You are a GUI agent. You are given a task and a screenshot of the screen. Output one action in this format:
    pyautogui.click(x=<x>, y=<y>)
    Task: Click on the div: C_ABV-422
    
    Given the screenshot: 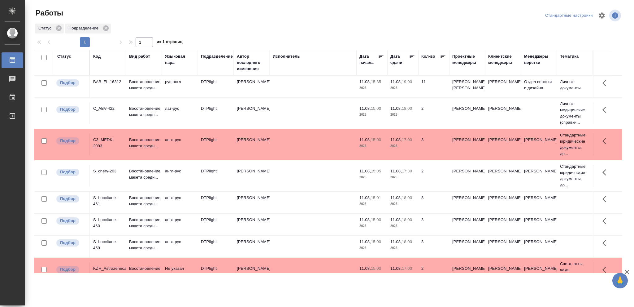 What is the action you would take?
    pyautogui.click(x=108, y=108)
    